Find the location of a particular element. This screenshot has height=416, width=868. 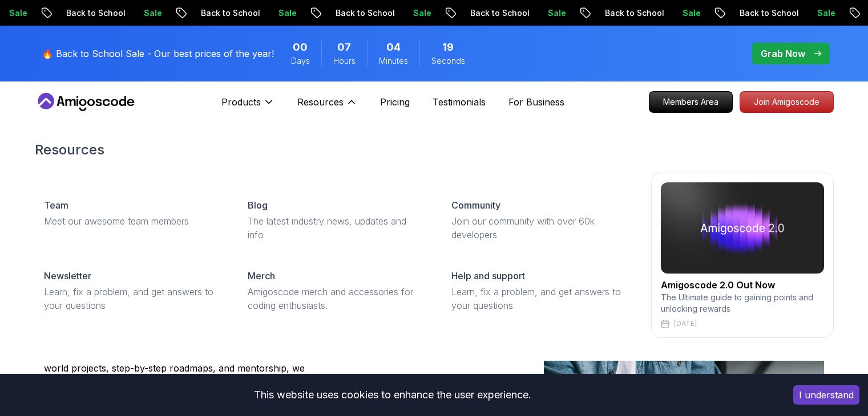

p: Resources is located at coordinates (320, 102).